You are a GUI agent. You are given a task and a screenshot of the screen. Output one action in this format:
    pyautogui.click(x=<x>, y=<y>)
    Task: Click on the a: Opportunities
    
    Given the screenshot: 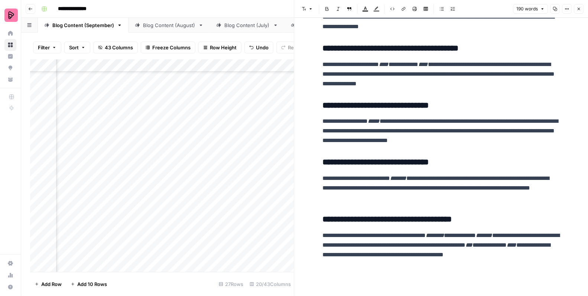 What is the action you would take?
    pyautogui.click(x=10, y=68)
    